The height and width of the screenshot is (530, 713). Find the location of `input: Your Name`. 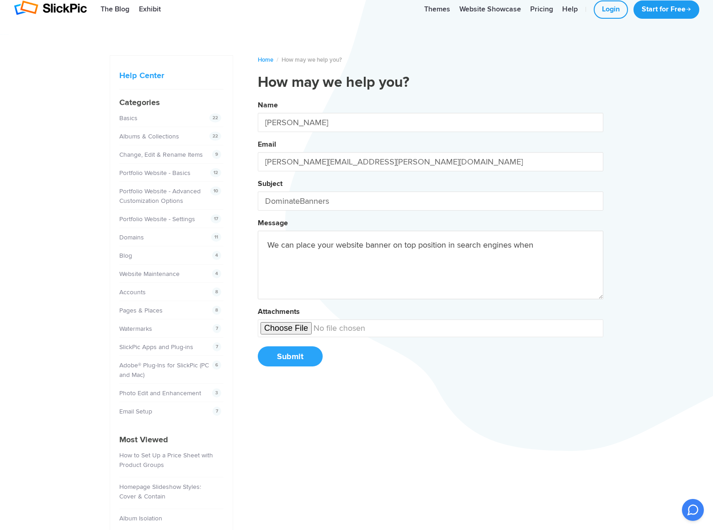

input: Your Name is located at coordinates (431, 123).